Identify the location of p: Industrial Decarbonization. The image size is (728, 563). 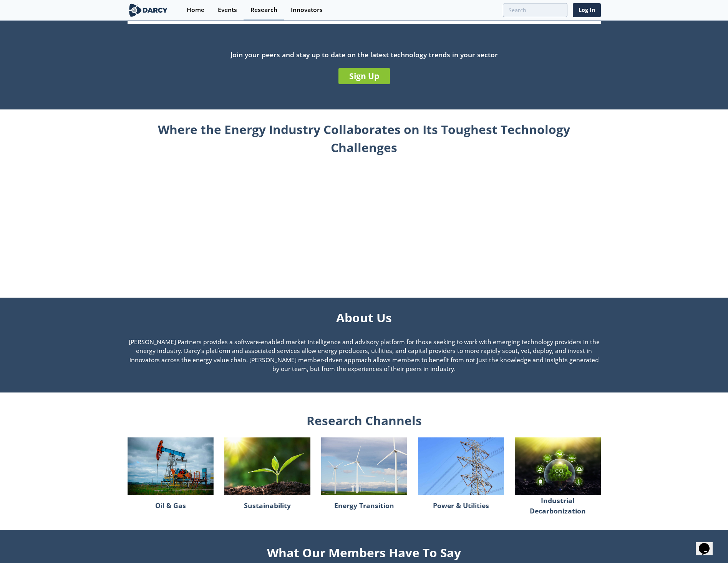
(558, 505).